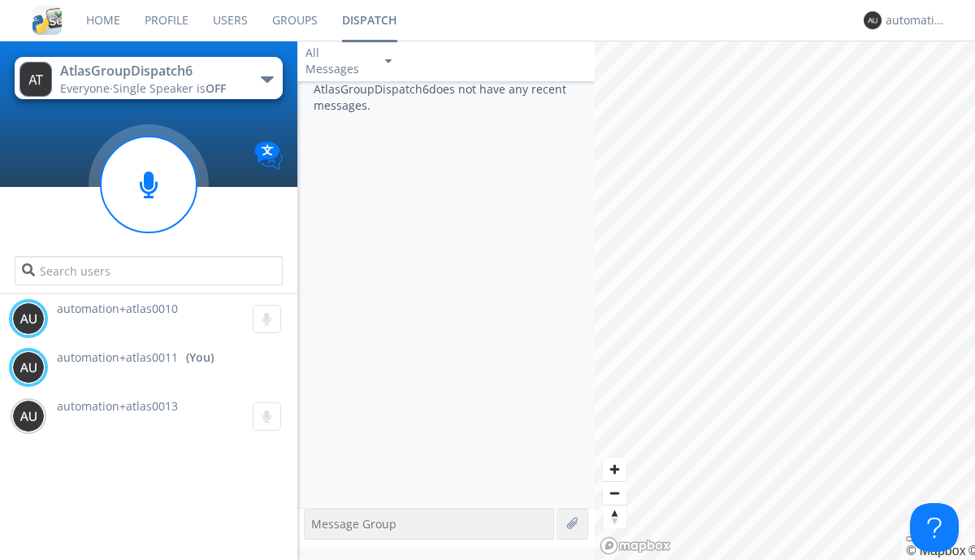 The image size is (975, 560). Describe the element at coordinates (935, 550) in the screenshot. I see `a: Mapbox` at that location.